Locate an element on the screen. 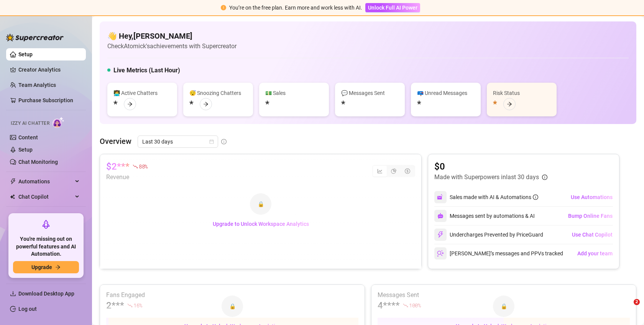 The width and height of the screenshot is (644, 325). div: 📪 Unread Messages is located at coordinates (446, 93).